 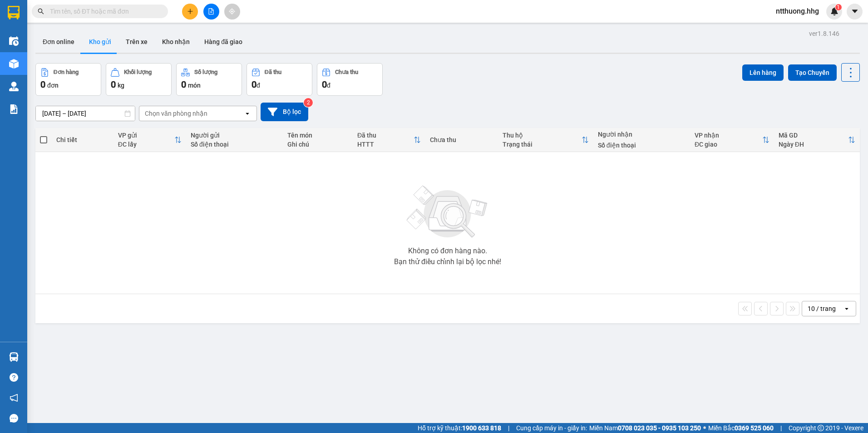 What do you see at coordinates (821, 428) in the screenshot?
I see `span: copyright` at bounding box center [821, 428].